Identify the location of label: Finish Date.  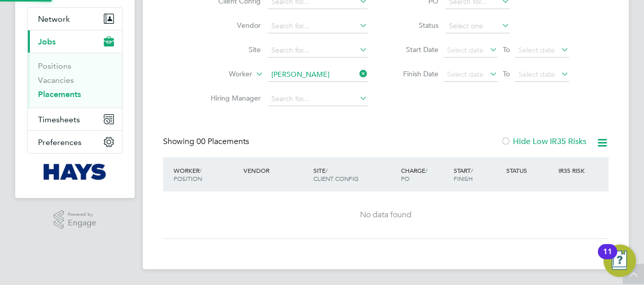
(415, 74).